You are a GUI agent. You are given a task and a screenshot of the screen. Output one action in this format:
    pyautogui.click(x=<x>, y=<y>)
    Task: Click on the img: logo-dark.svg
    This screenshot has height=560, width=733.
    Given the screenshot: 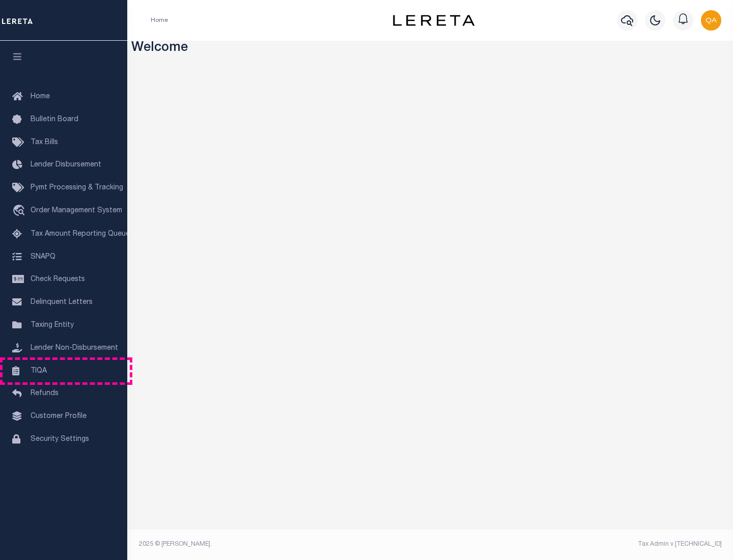 What is the action you would take?
    pyautogui.click(x=434, y=21)
    